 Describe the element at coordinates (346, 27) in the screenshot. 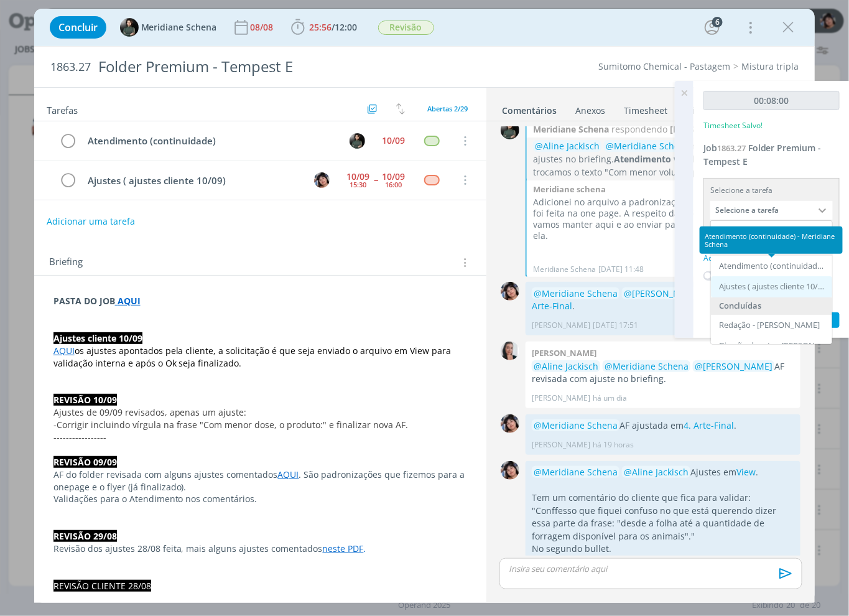

I see `span: 12:00` at that location.